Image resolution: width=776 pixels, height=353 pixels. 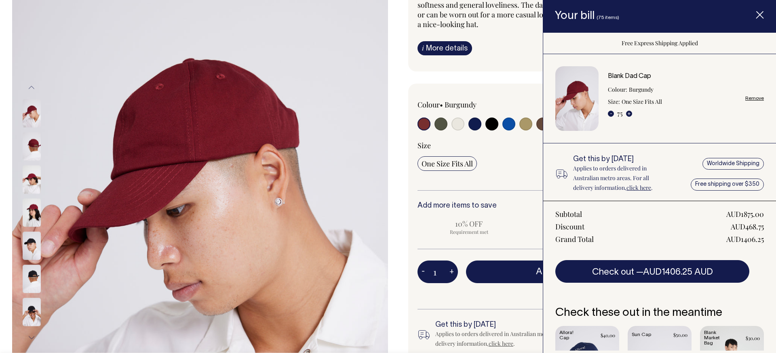 I want to click on a: Remove, so click(x=755, y=98).